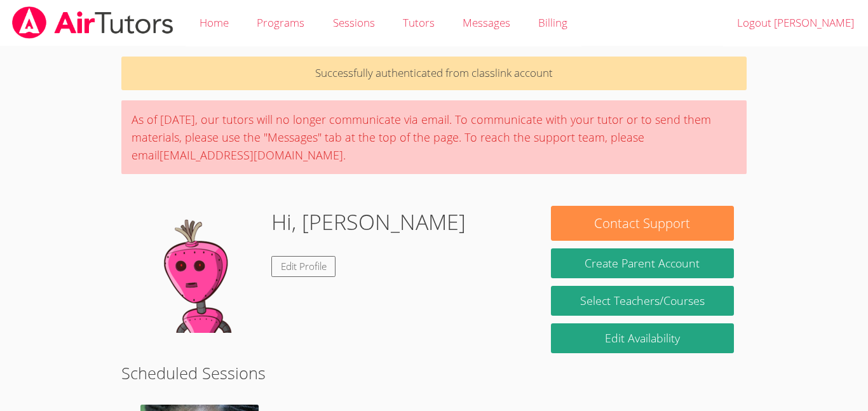  What do you see at coordinates (643, 338) in the screenshot?
I see `a: Edit Availability` at bounding box center [643, 338].